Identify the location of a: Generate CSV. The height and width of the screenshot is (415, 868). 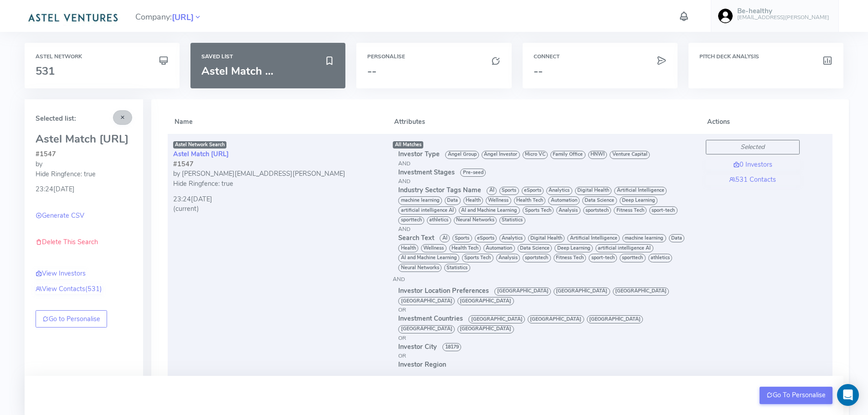
(60, 215).